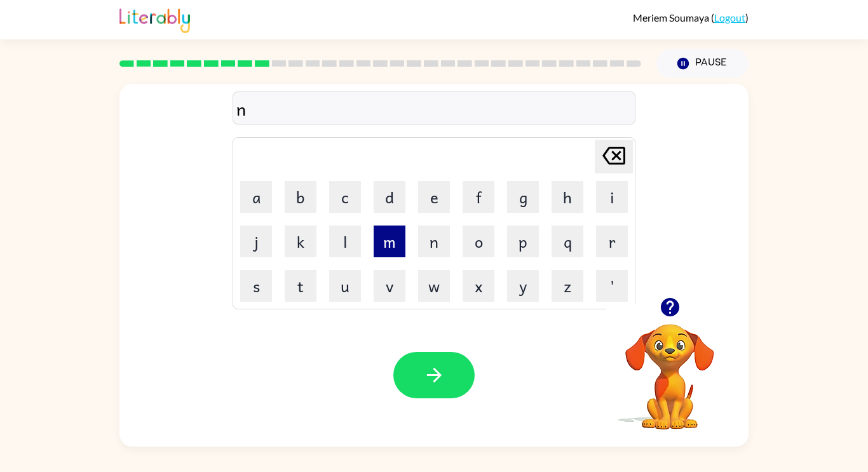 The width and height of the screenshot is (868, 472). I want to click on button: p, so click(523, 241).